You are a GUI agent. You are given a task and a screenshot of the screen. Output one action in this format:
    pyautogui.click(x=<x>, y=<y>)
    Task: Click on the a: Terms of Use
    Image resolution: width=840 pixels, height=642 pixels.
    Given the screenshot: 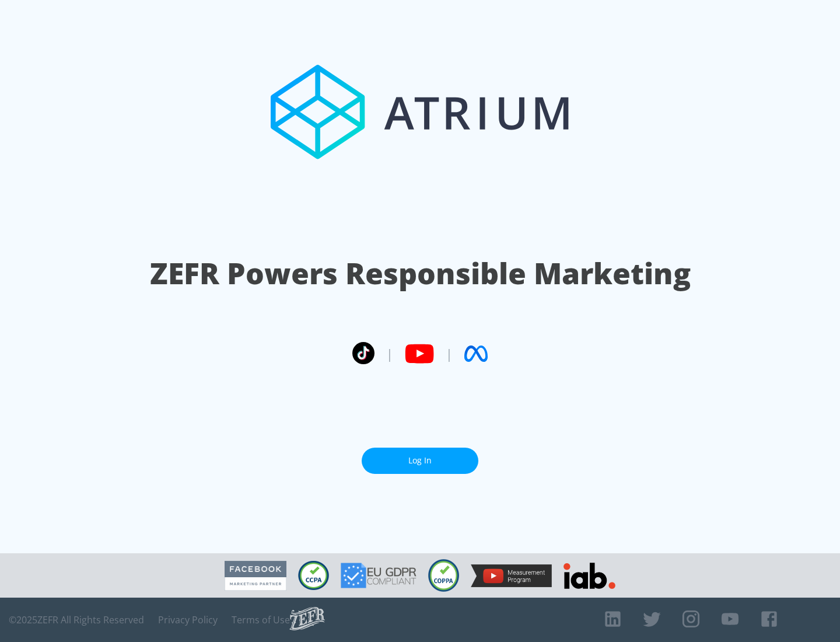 What is the action you would take?
    pyautogui.click(x=261, y=620)
    